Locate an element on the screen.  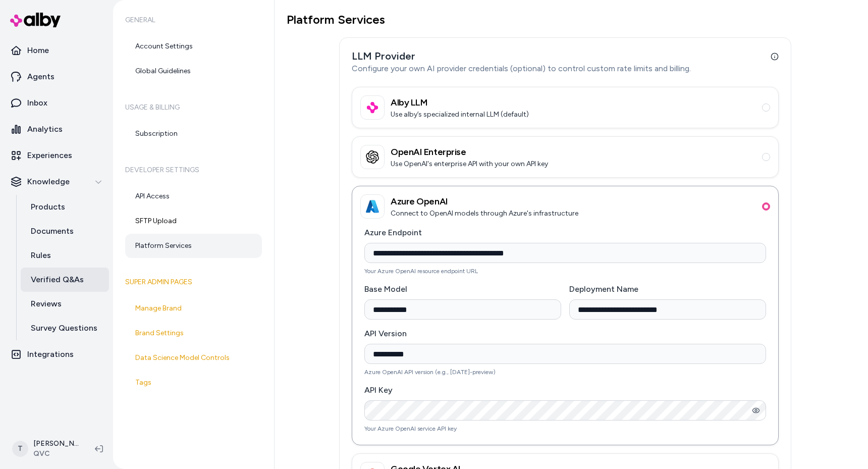
a: Account Settings is located at coordinates (193, 46).